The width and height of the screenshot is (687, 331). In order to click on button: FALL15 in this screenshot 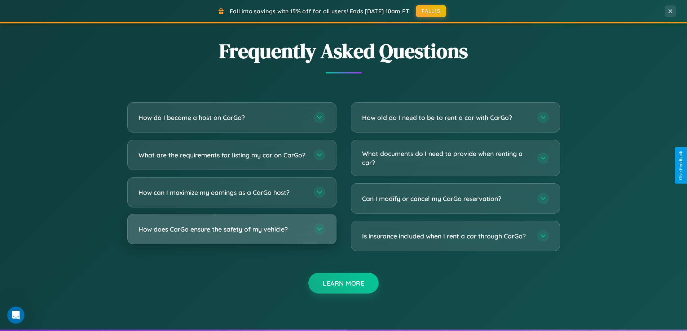, I will do `click(431, 11)`.